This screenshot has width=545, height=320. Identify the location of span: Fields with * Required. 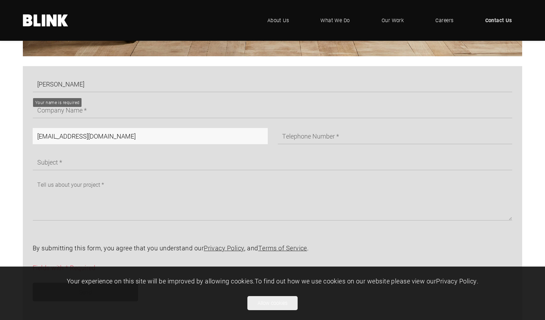
(64, 267).